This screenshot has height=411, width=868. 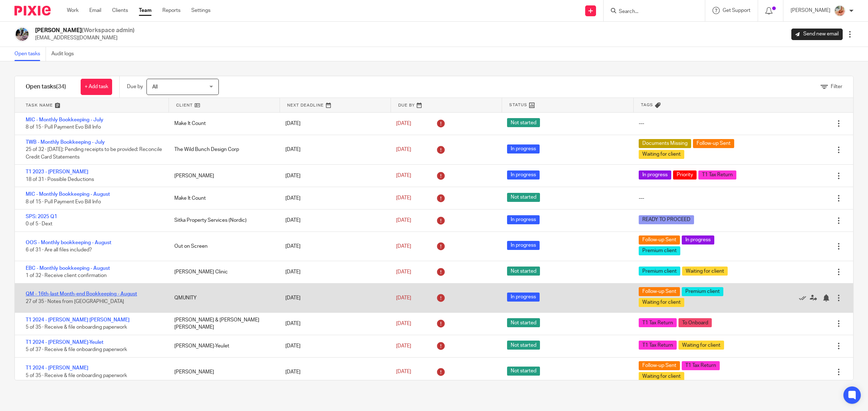 What do you see at coordinates (685, 175) in the screenshot?
I see `span: Priority` at bounding box center [685, 175].